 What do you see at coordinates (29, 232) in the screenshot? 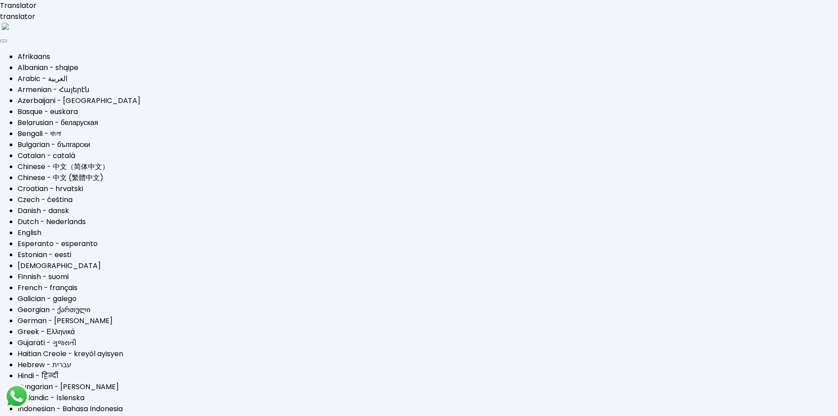
I see `a: English` at bounding box center [29, 232].